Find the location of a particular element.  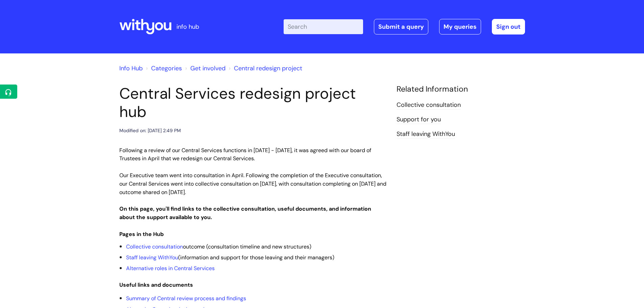

a: Support for you is located at coordinates (418, 119).